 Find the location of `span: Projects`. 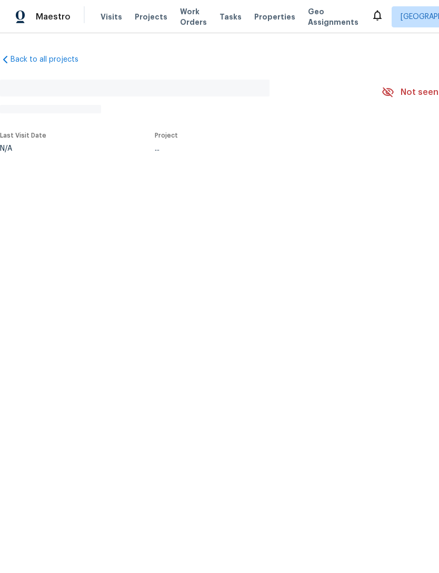

span: Projects is located at coordinates (151, 17).